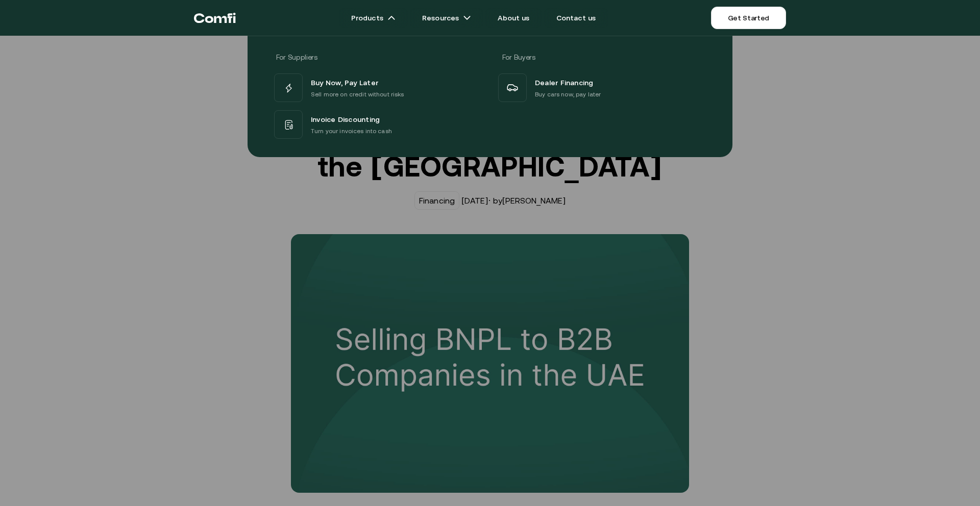 Image resolution: width=980 pixels, height=506 pixels. I want to click on a: Contact us, so click(576, 18).